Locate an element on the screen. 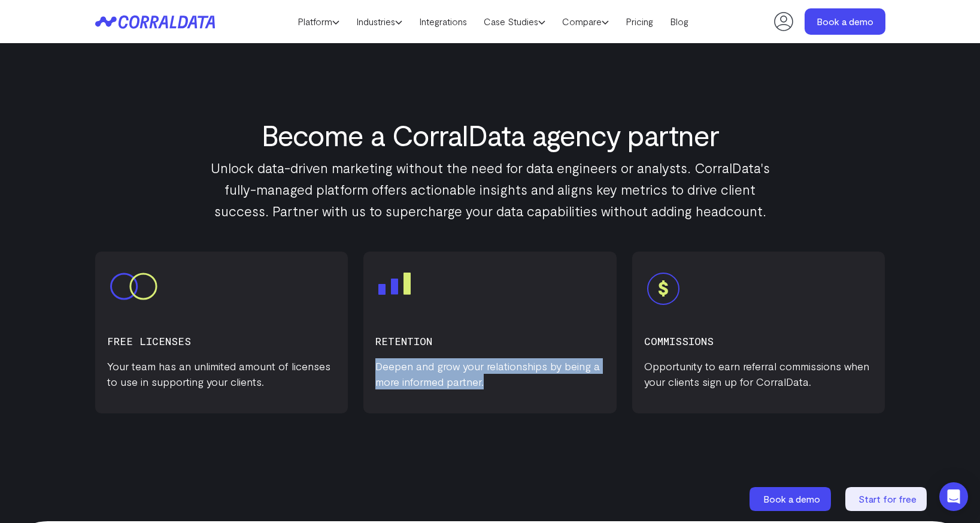 Image resolution: width=980 pixels, height=523 pixels. h3: Commissions is located at coordinates (758, 341).